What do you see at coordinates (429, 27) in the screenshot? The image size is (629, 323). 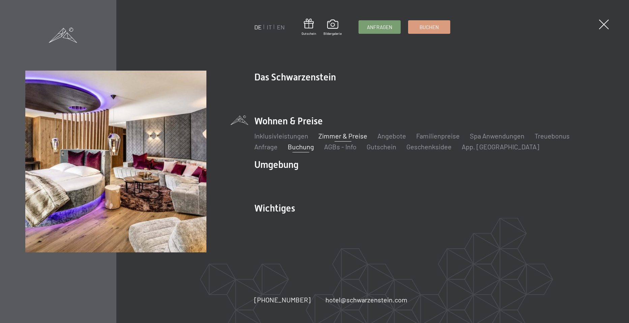 I see `span: Buchen` at bounding box center [429, 27].